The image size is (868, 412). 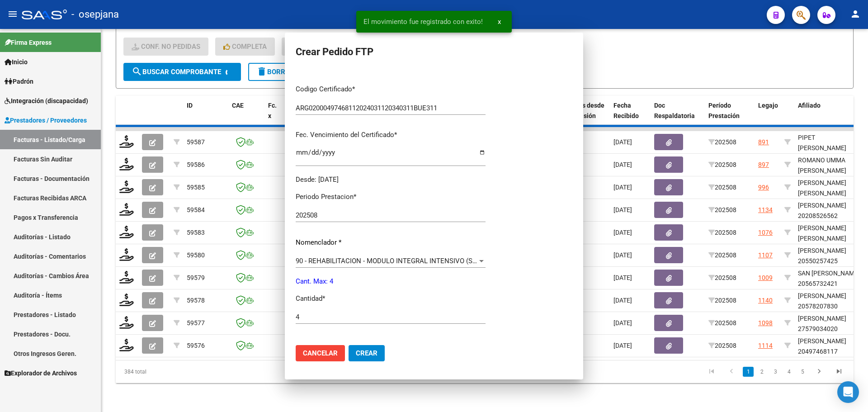 What do you see at coordinates (166, 46) in the screenshot?
I see `span: Conf. no pedidas` at bounding box center [166, 46].